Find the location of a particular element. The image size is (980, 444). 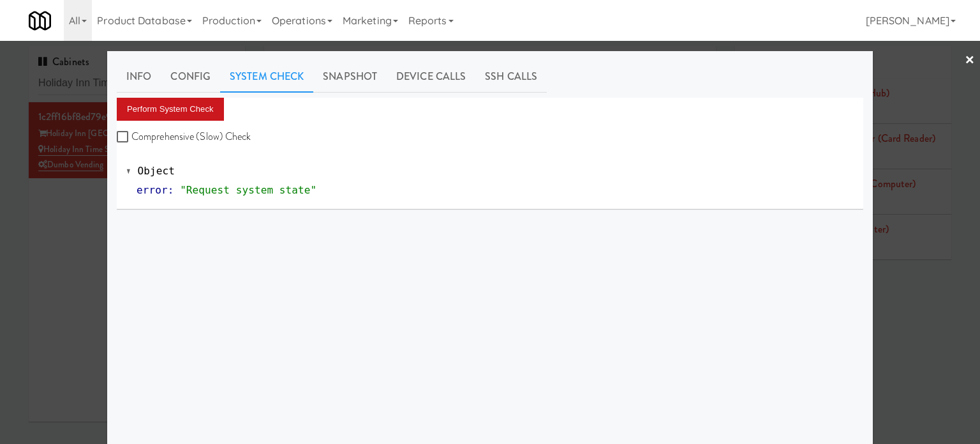

img: Micromart is located at coordinates (39, 20).